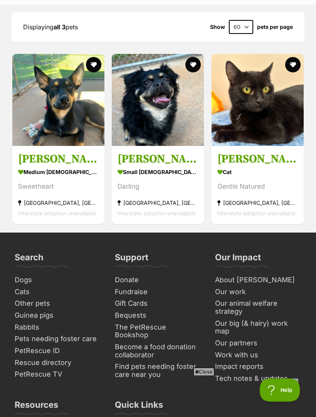 The width and height of the screenshot is (316, 417). I want to click on a: PetRescue TV, so click(58, 374).